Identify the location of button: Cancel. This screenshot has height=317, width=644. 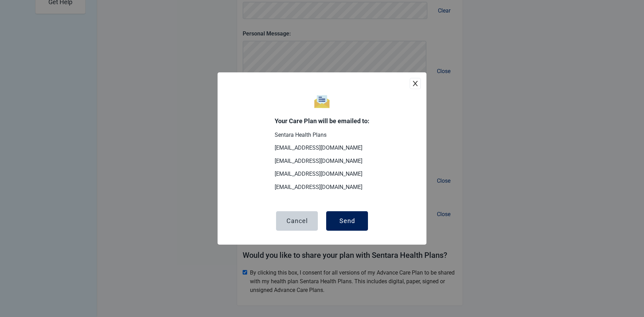
(297, 221).